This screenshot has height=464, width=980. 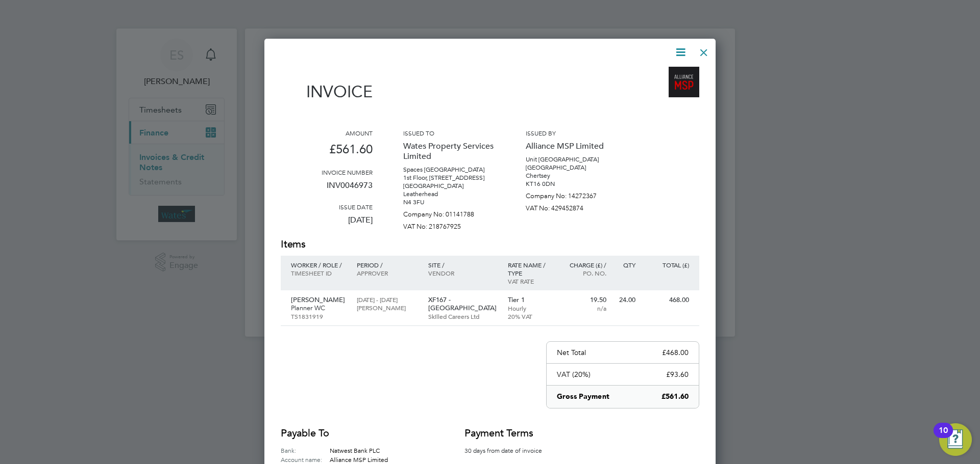 What do you see at coordinates (571, 194) in the screenshot?
I see `p: Company No: 14272367` at bounding box center [571, 194].